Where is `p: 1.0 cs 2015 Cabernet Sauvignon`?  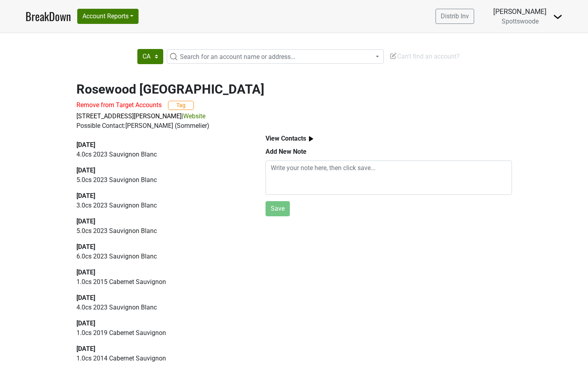 p: 1.0 cs 2015 Cabernet Sauvignon is located at coordinates (162, 282).